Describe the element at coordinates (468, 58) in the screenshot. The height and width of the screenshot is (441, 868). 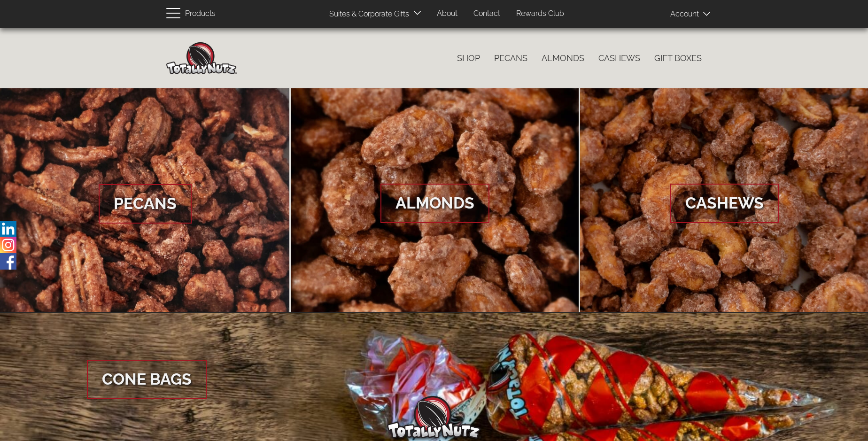
I see `a: Shop` at that location.